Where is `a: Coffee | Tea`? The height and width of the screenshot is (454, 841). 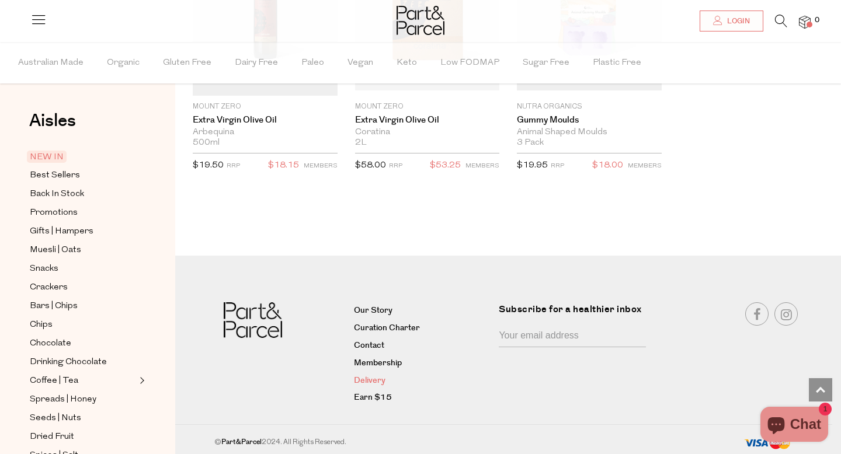 a: Coffee | Tea is located at coordinates (83, 381).